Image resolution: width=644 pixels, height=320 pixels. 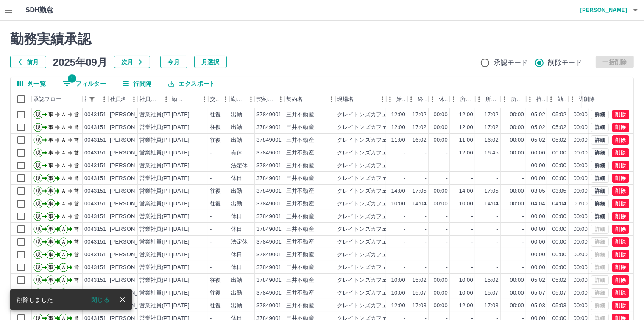 I want to click on div: 拘束, so click(x=537, y=99).